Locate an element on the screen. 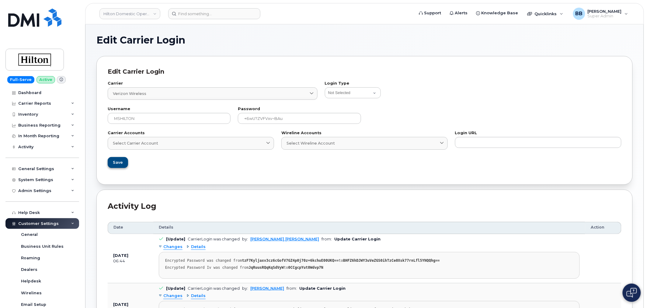 The height and width of the screenshot is (308, 647). div: 06:44 is located at coordinates (131, 261).